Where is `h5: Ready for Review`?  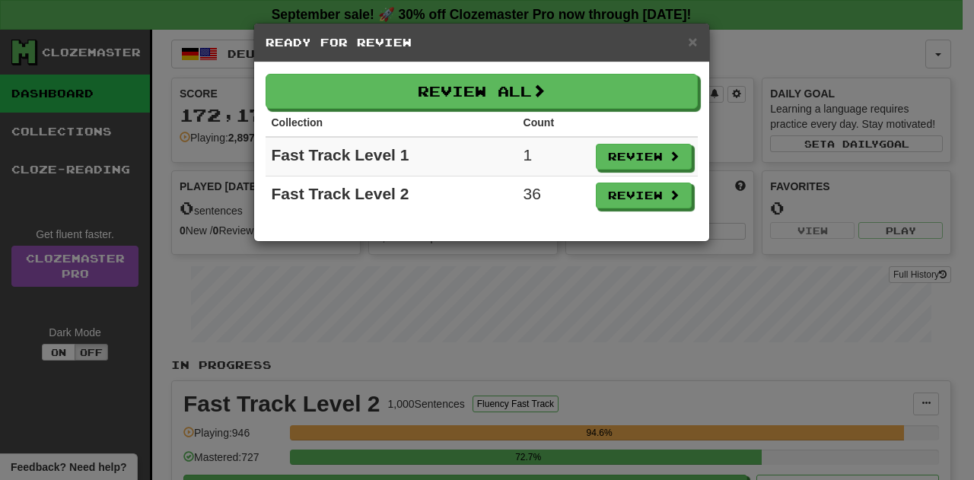 h5: Ready for Review is located at coordinates (482, 43).